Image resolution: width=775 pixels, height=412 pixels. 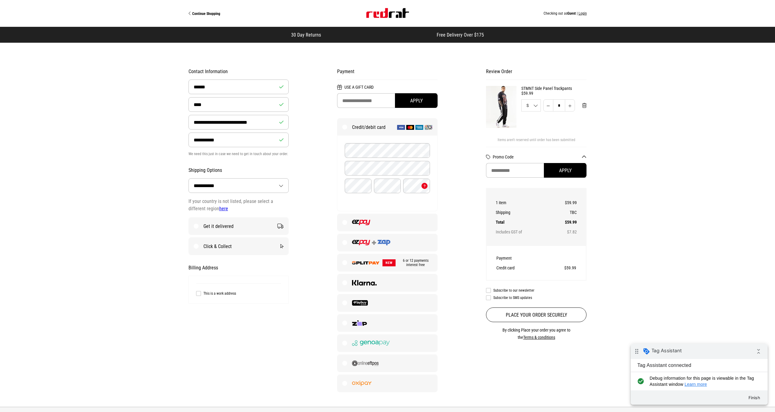 I want to click on img: Laybuy, so click(x=360, y=303).